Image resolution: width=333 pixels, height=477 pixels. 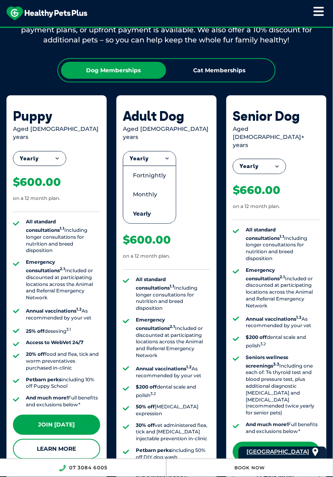 What do you see at coordinates (249, 468) in the screenshot?
I see `a: Book Now` at bounding box center [249, 468].